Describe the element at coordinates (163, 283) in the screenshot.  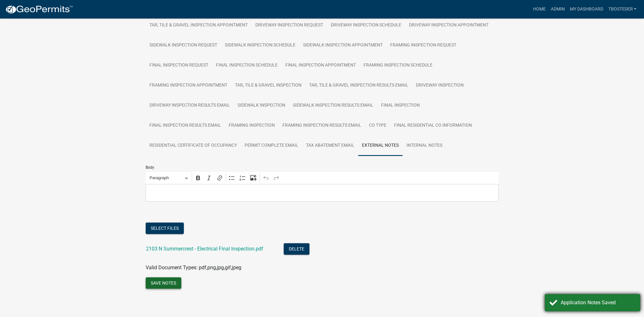
I see `button: Save Notes` at that location.